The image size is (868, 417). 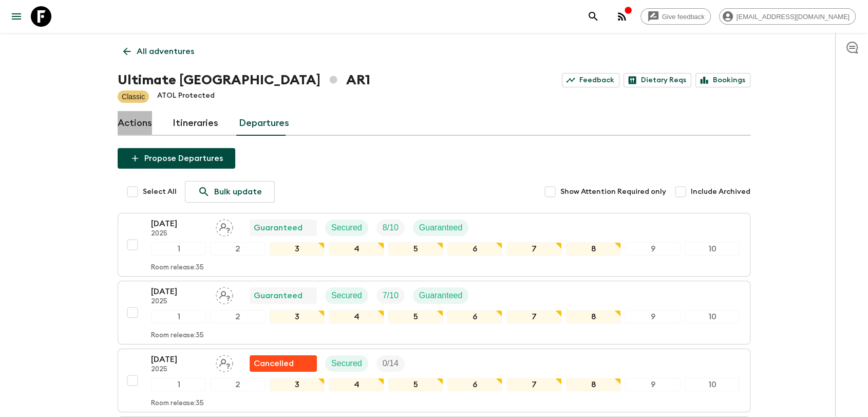 What do you see at coordinates (159, 52) in the screenshot?
I see `a: All adventures` at bounding box center [159, 52].